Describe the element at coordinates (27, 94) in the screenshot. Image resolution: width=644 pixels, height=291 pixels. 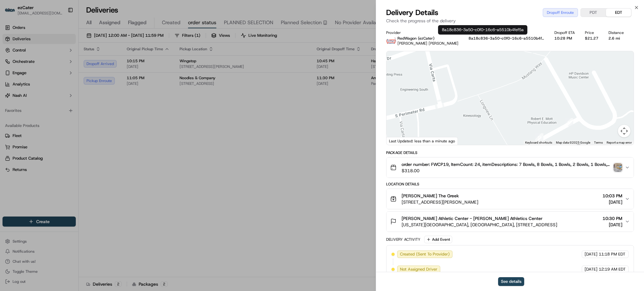
I see `a: 📗Knowledge Base` at that location.